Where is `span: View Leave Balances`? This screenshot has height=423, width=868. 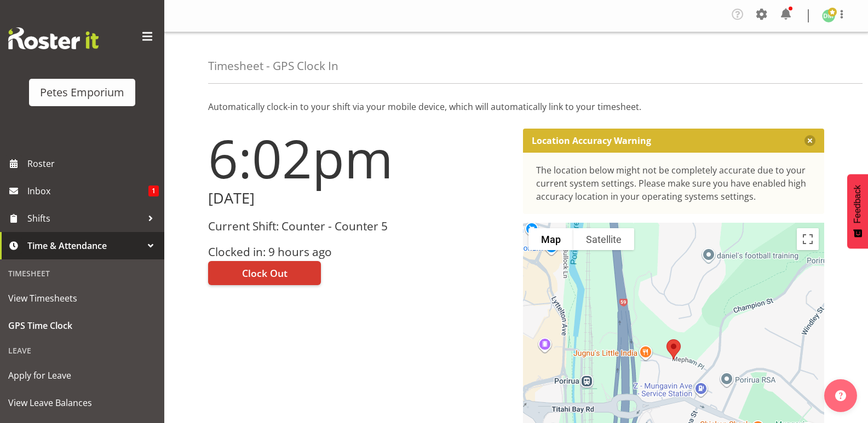 span: View Leave Balances is located at coordinates (82, 403).